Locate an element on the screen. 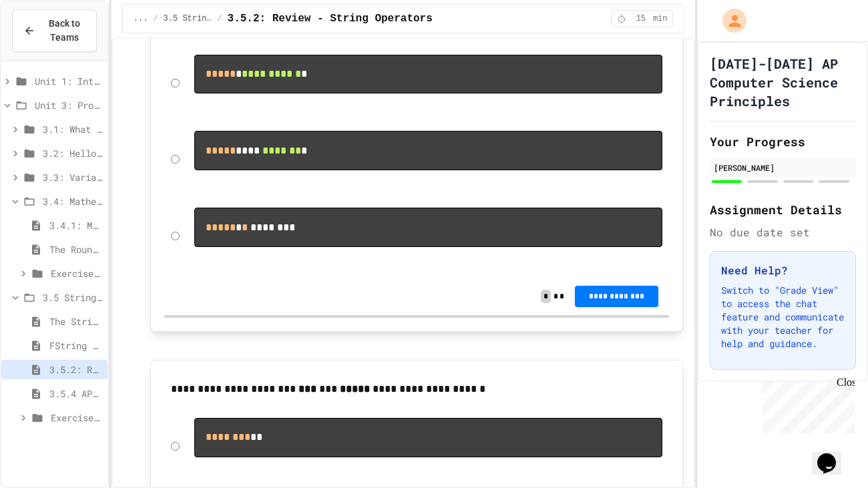 This screenshot has width=868, height=488. span: Exercise - Mathematical Operators is located at coordinates (76, 273).